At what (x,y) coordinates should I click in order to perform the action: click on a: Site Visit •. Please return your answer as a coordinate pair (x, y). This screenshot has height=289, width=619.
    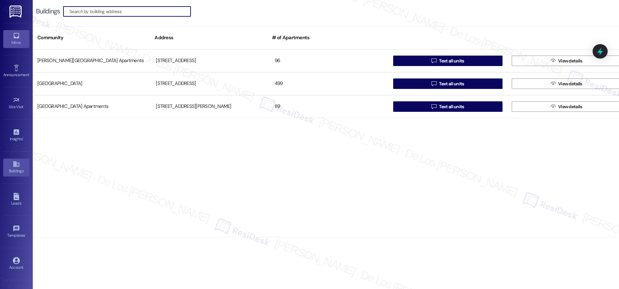
    Looking at the image, I should click on (16, 103).